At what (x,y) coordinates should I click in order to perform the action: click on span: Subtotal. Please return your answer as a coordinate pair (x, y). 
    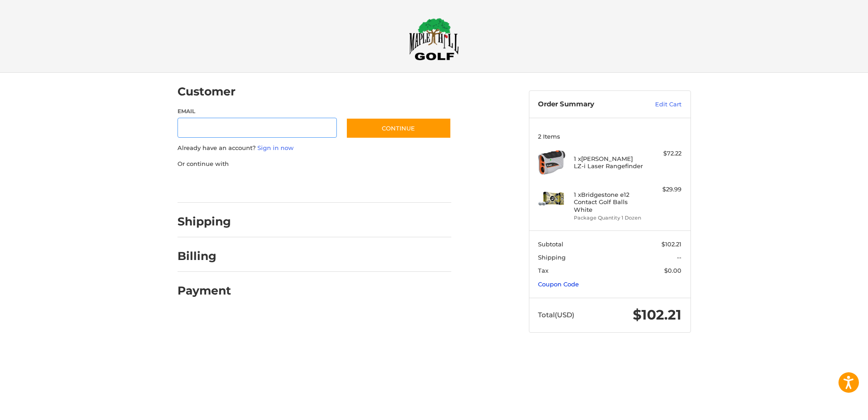
    Looking at the image, I should click on (551, 244).